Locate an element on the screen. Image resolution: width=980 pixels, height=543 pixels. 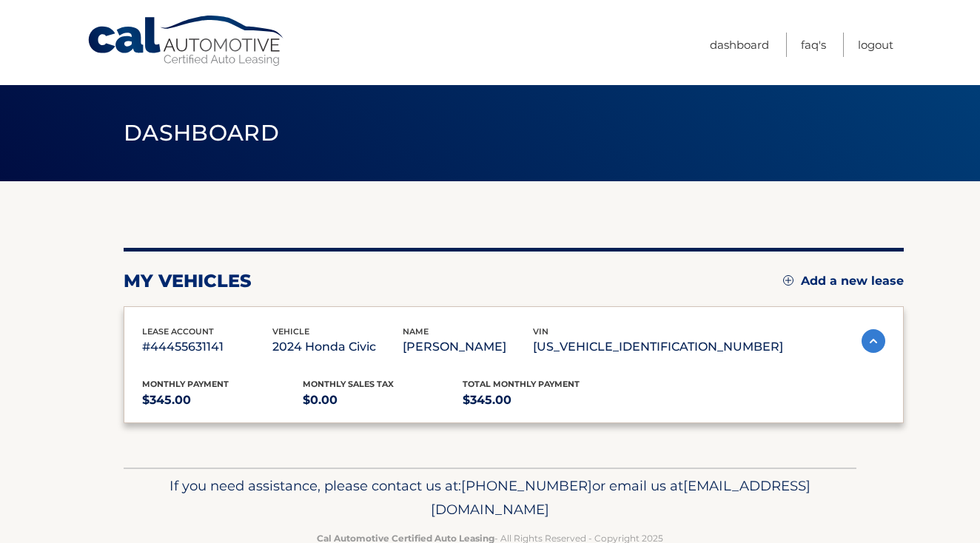
span: vin is located at coordinates (541, 331).